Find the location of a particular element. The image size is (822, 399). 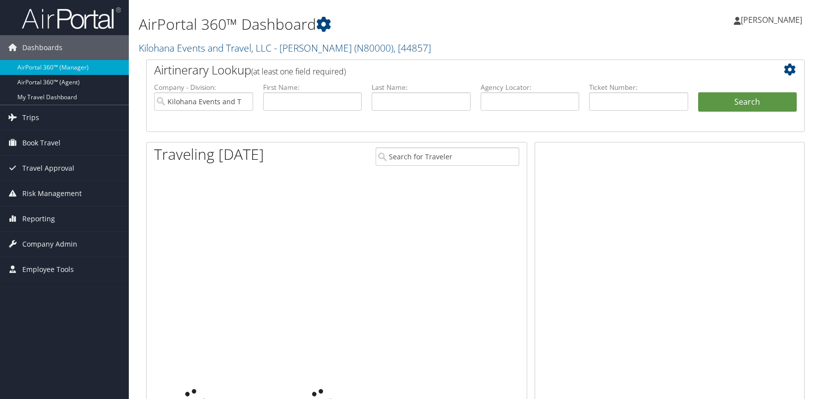

span: Reporting is located at coordinates (39, 219).